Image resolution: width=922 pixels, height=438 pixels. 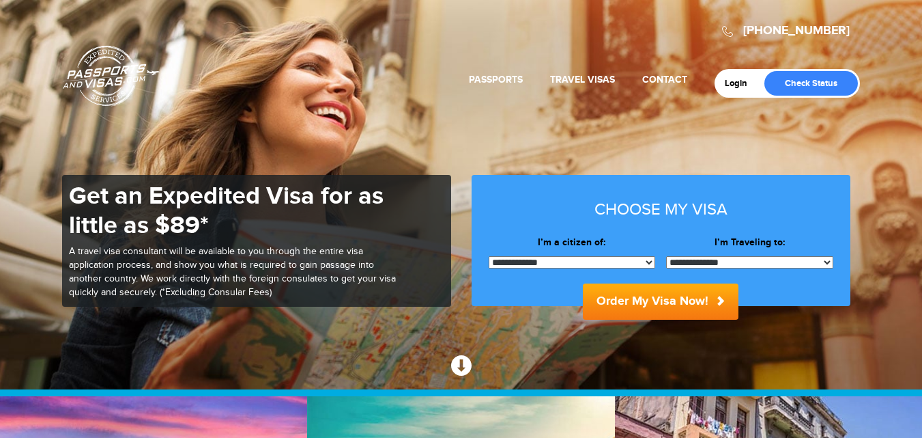 I want to click on a: Contact, so click(x=665, y=79).